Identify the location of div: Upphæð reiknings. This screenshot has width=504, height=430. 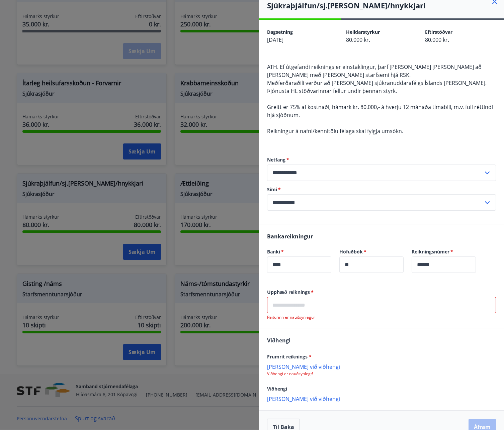
(381, 305).